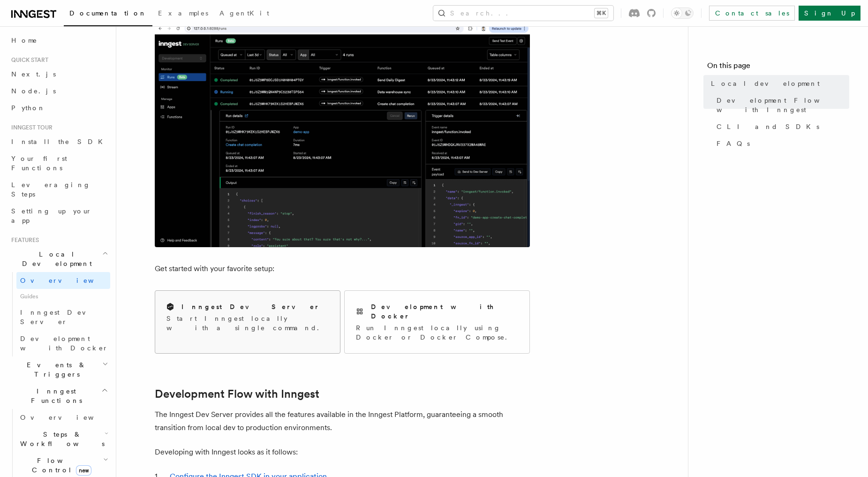 The height and width of the screenshot is (477, 868). Describe the element at coordinates (60, 466) in the screenshot. I see `span: Flow Control` at that location.